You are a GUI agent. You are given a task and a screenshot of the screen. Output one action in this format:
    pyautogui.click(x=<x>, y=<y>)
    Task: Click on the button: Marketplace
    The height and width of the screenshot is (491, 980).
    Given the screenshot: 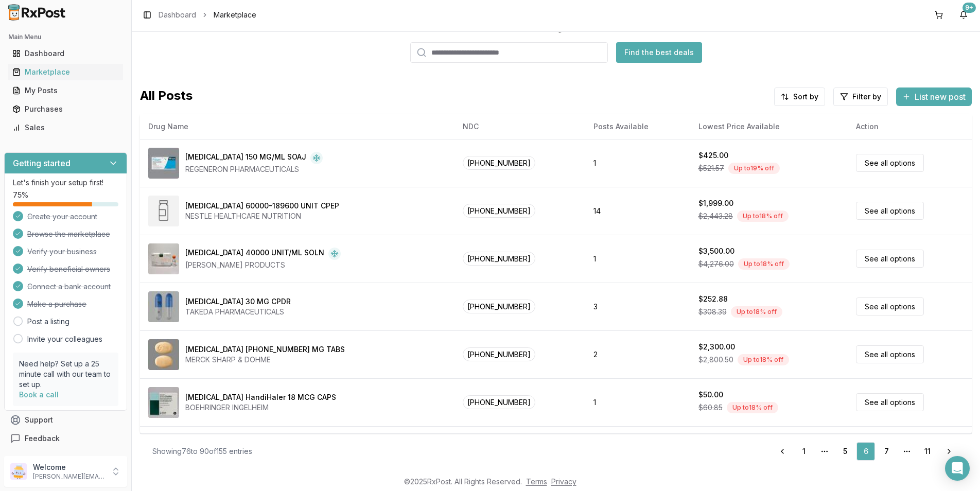 What is the action you would take?
    pyautogui.click(x=65, y=72)
    